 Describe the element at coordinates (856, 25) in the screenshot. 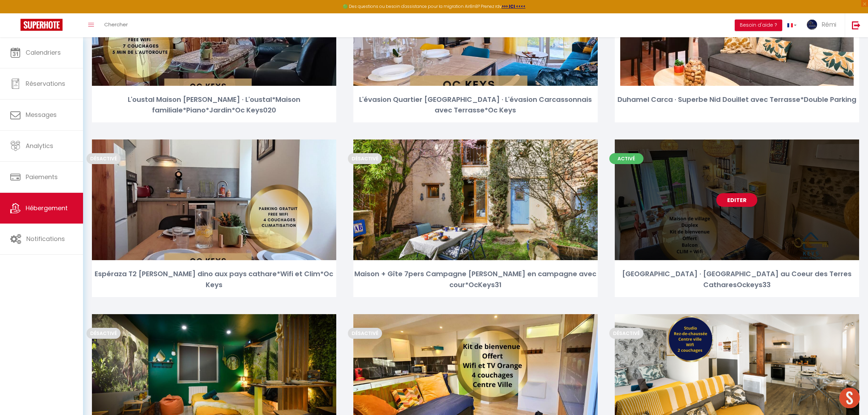

I see `img: logout` at that location.